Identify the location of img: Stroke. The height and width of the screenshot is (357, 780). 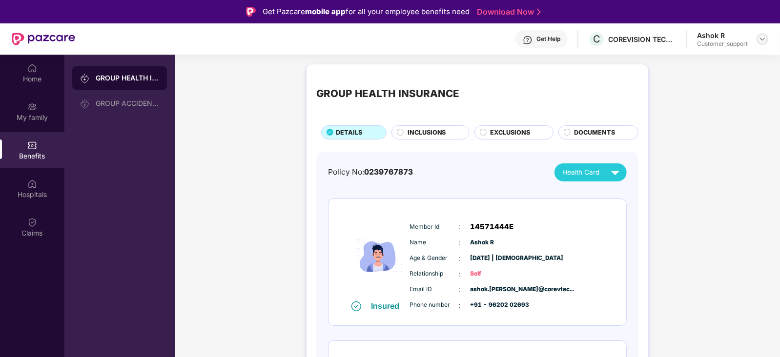
(539, 12).